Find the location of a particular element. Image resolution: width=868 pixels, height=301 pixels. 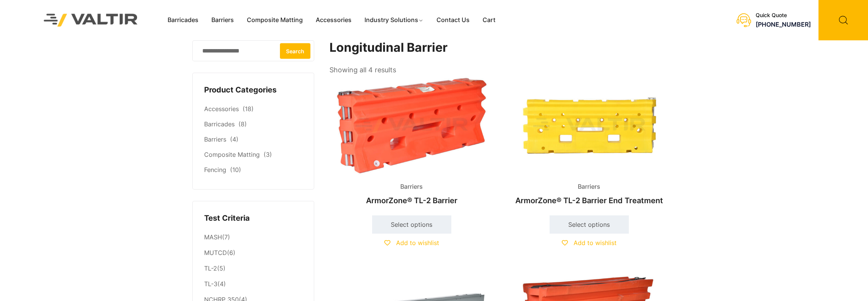

p: Showing all 4 results is located at coordinates (363, 70).